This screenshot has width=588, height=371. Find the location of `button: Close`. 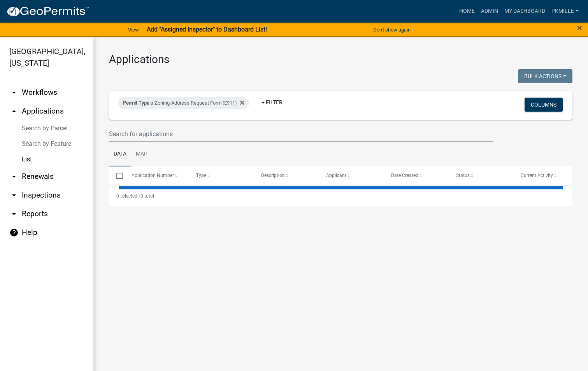

button: Close is located at coordinates (580, 28).